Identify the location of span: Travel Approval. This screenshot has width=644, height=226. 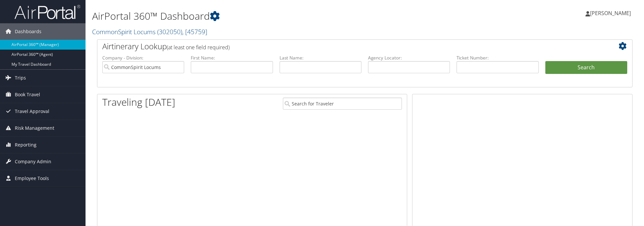
(32, 111).